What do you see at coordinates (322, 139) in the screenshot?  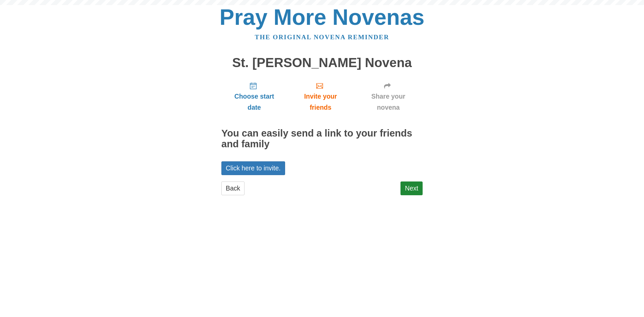 I see `h2: You can easily send a link to your friends and family` at bounding box center [322, 139].